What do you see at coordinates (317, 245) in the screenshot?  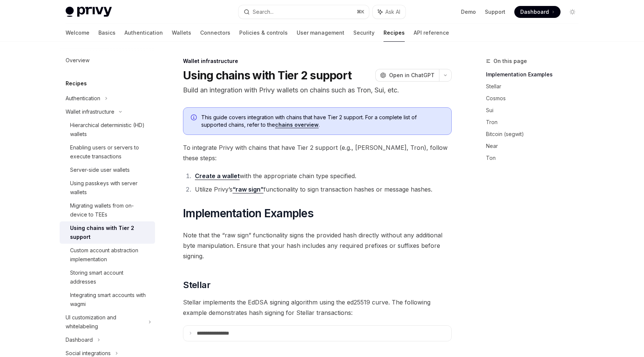 I see `span: Note that the “raw sign” functionality signs the provided hash directly without any additional by...` at bounding box center [317, 245].